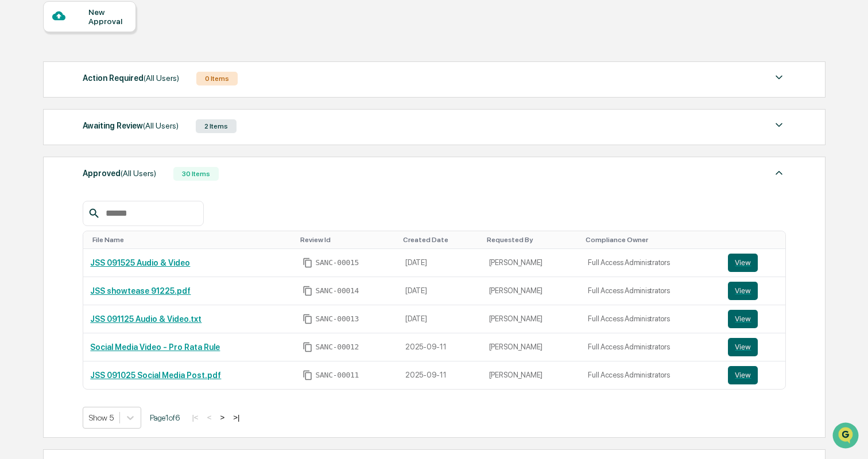 This screenshot has width=868, height=459. I want to click on span: SANC-00013, so click(337, 319).